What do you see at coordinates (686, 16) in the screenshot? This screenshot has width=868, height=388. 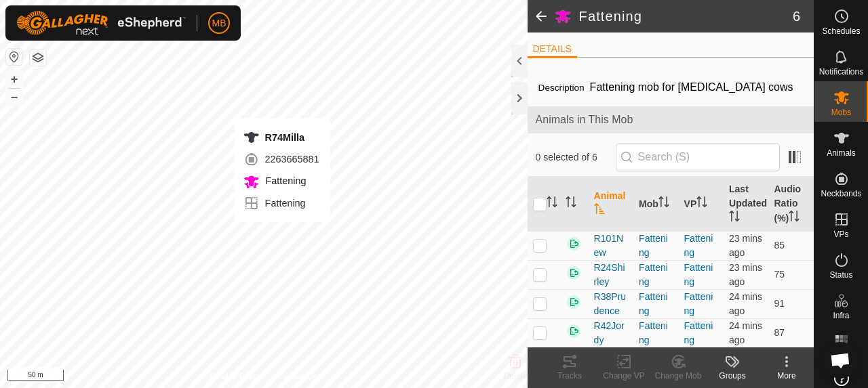 I see `h2: Fattening` at bounding box center [686, 16].